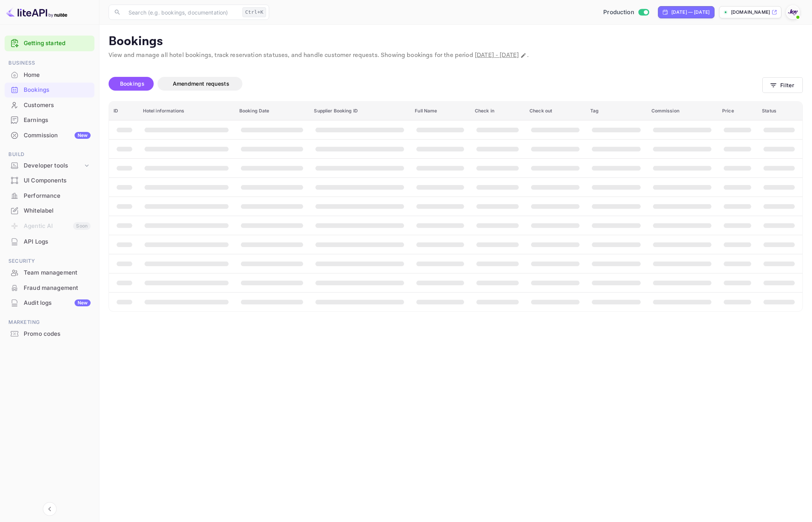  I want to click on th: Price, so click(738, 111).